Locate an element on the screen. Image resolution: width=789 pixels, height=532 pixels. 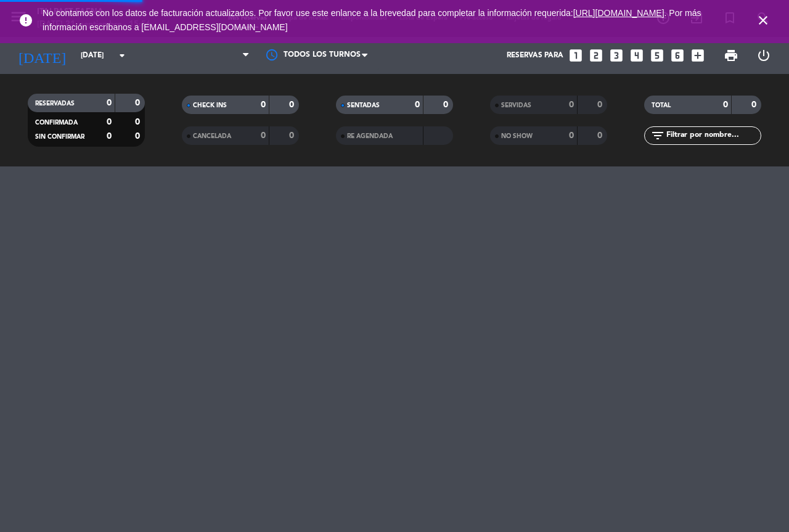
i: looks_two is located at coordinates (596, 56).